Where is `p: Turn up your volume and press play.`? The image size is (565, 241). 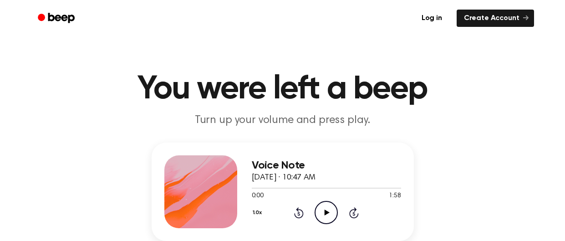 p: Turn up your volume and press play. is located at coordinates (283, 120).